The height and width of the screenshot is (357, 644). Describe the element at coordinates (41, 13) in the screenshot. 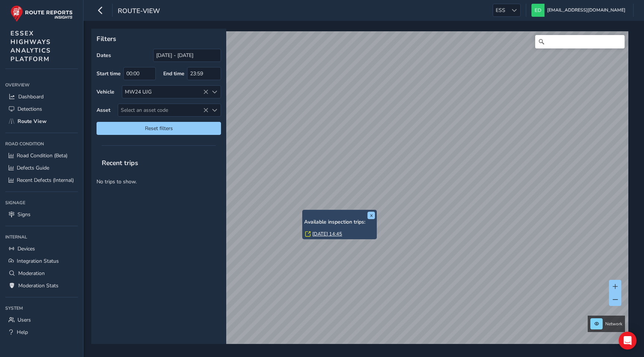

I see `img: rr logo` at that location.